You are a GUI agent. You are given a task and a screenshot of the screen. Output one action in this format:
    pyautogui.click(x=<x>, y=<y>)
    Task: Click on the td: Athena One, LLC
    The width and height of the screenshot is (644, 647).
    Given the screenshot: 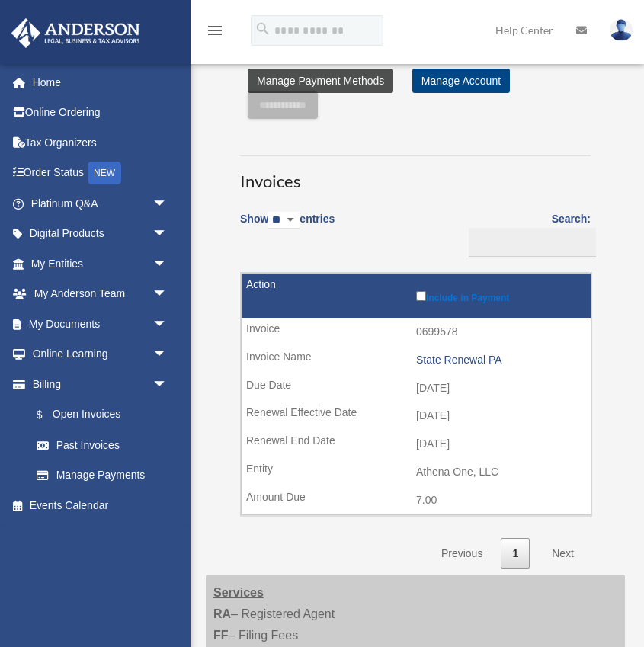 What is the action you would take?
    pyautogui.click(x=417, y=472)
    